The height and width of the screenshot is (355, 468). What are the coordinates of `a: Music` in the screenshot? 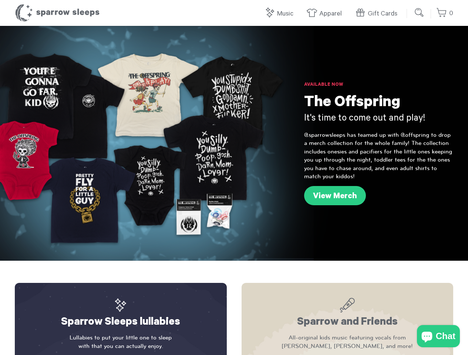 It's located at (280, 14).